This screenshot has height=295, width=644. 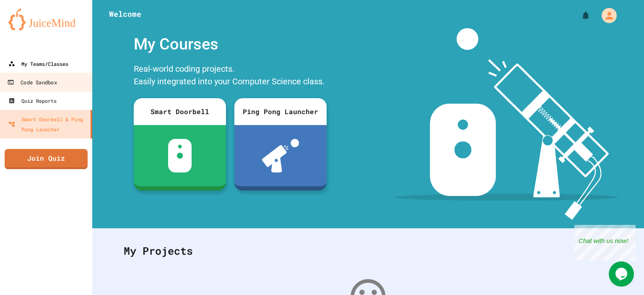 What do you see at coordinates (180, 155) in the screenshot?
I see `img: sdb-white.svg` at bounding box center [180, 155].